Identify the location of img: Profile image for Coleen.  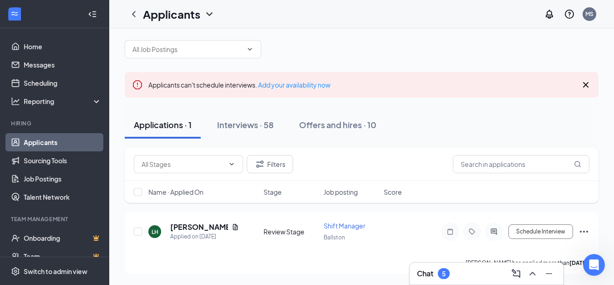
(116, 24).